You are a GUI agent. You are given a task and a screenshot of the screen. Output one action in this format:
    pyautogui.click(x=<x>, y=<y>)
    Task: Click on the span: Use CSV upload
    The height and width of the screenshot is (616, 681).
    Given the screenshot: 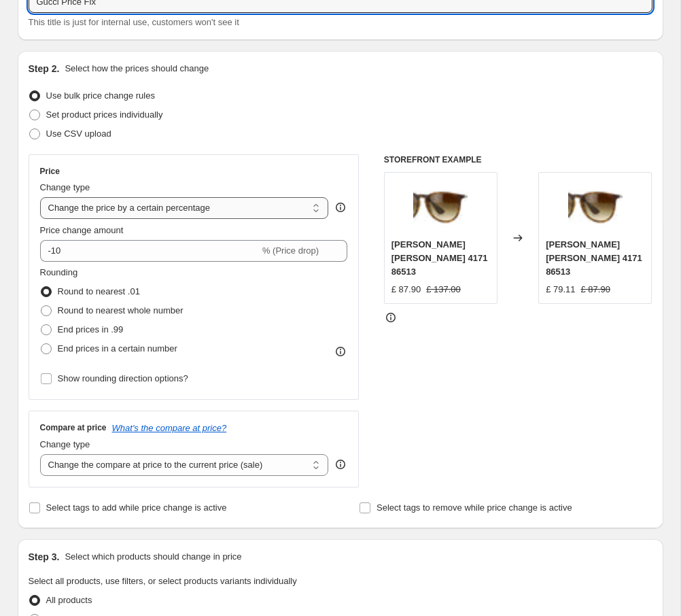 What is the action you would take?
    pyautogui.click(x=79, y=133)
    